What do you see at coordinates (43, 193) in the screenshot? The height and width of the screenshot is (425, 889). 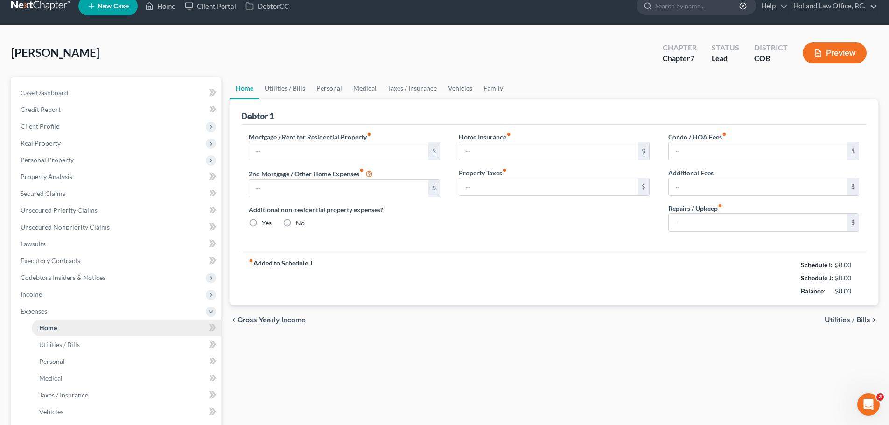 I see `span: Secured Claims` at bounding box center [43, 193].